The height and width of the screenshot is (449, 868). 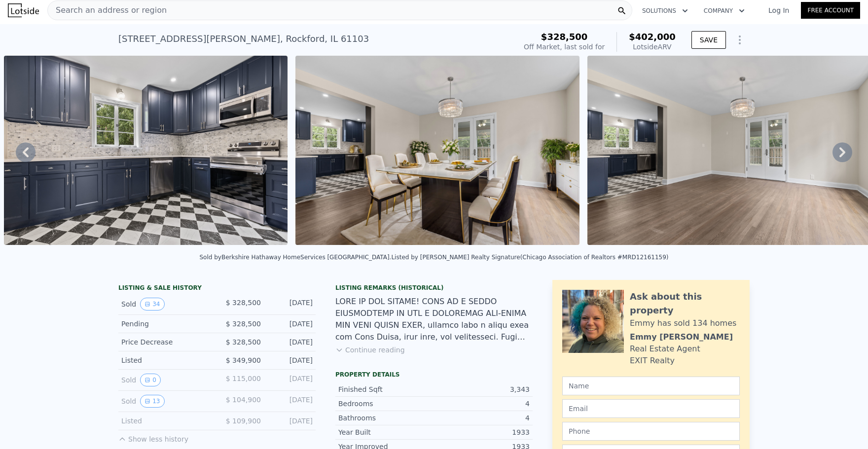 I want to click on div: LORE IP DOL SITAME! CONS AD E SEDDO EIUSMODTEMP IN UTL E DOLOREMAG ALI-ENIMA MIN VENI QUISN EXER,..., so click(x=434, y=319).